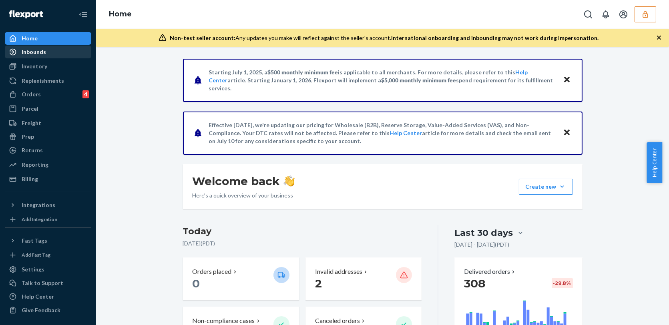 The image size is (669, 325). What do you see at coordinates (30, 38) in the screenshot?
I see `div: Home` at bounding box center [30, 38].